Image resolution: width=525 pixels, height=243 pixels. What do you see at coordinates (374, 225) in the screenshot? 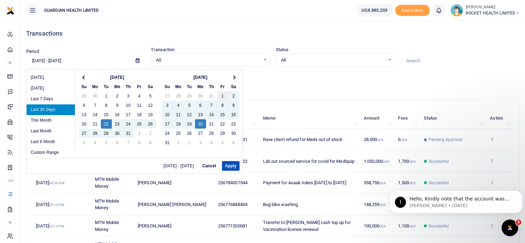
I see `span: 100,000` at bounding box center [374, 225].